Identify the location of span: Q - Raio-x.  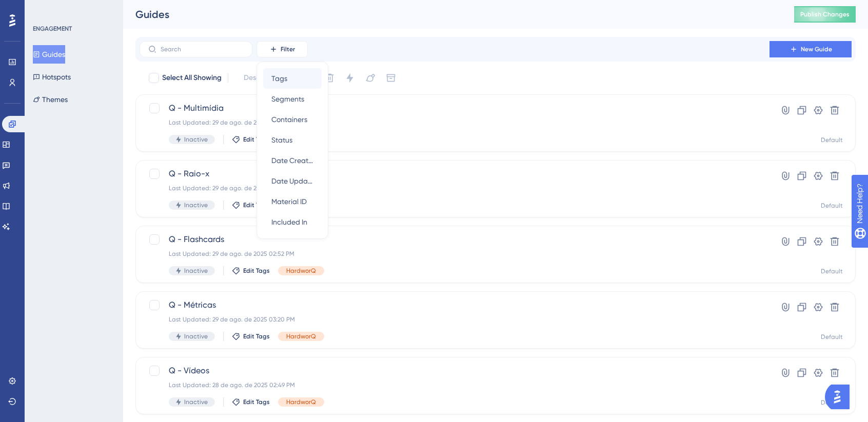
(455, 174).